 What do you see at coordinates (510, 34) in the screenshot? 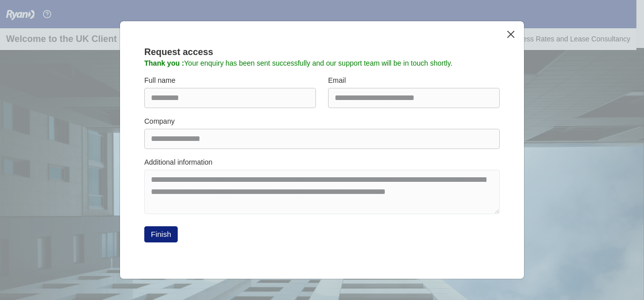
I see `button: close` at bounding box center [510, 34].